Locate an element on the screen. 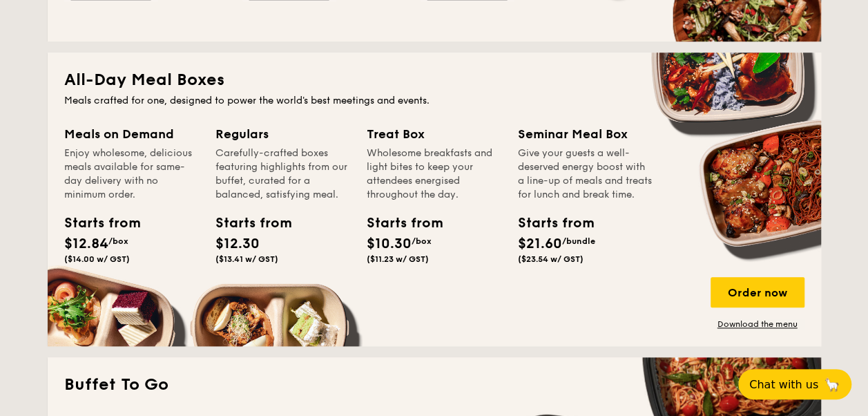  span: ($13.41 w/ GST) is located at coordinates (247, 260).